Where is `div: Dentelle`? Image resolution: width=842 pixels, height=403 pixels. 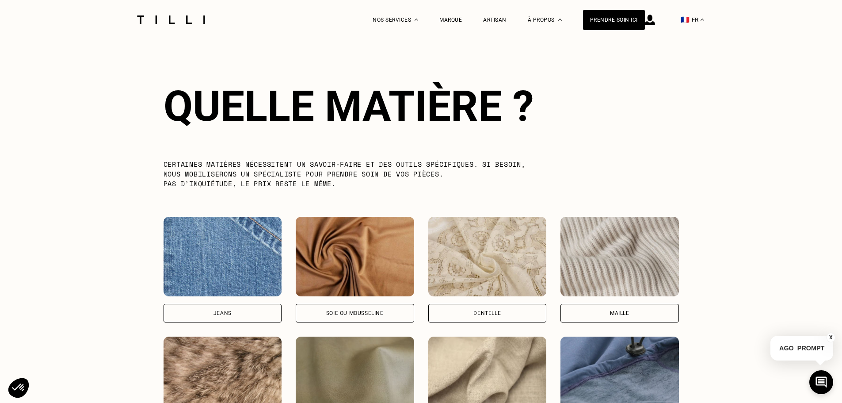
div: Dentelle is located at coordinates (487, 313).